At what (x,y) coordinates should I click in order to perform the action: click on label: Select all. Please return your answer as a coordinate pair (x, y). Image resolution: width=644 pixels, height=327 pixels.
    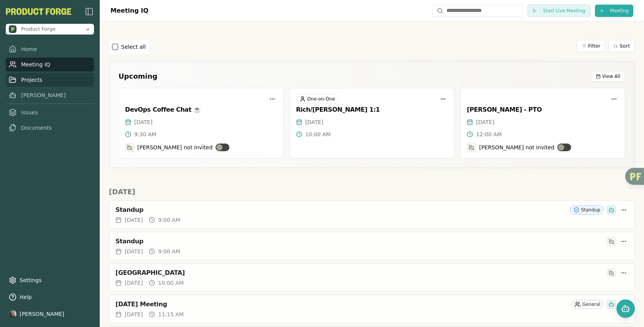
    Looking at the image, I should click on (134, 47).